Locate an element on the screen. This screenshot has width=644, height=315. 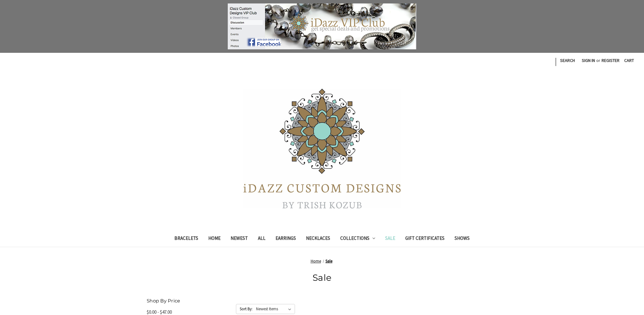
a: All is located at coordinates (262, 239).